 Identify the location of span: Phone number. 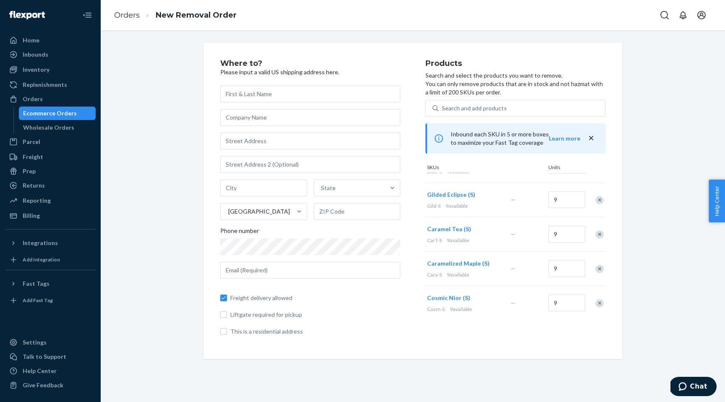
(240, 233).